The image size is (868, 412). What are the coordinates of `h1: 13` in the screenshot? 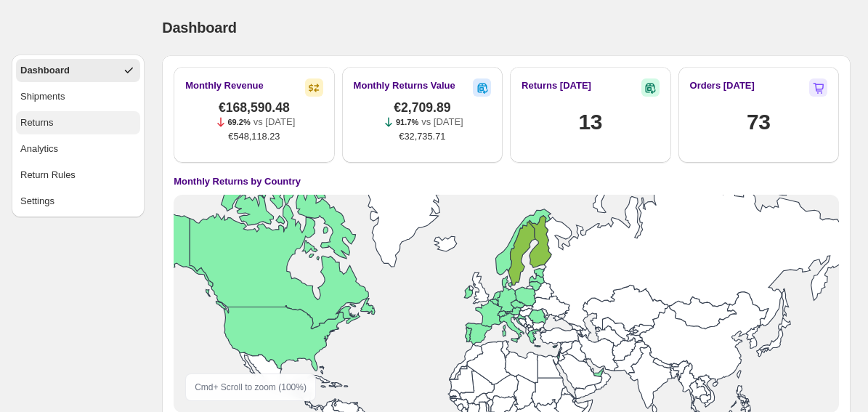 It's located at (590, 122).